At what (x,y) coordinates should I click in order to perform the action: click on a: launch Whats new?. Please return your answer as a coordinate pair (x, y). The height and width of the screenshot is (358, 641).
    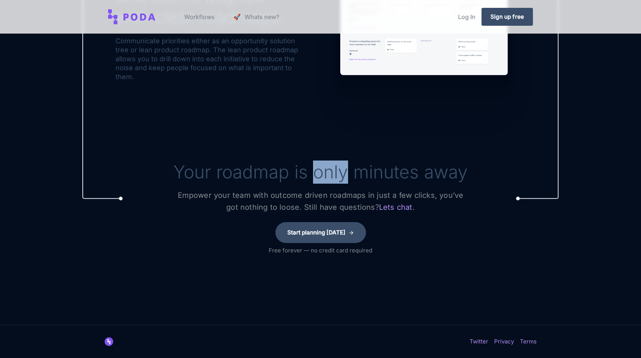
    Looking at the image, I should click on (256, 17).